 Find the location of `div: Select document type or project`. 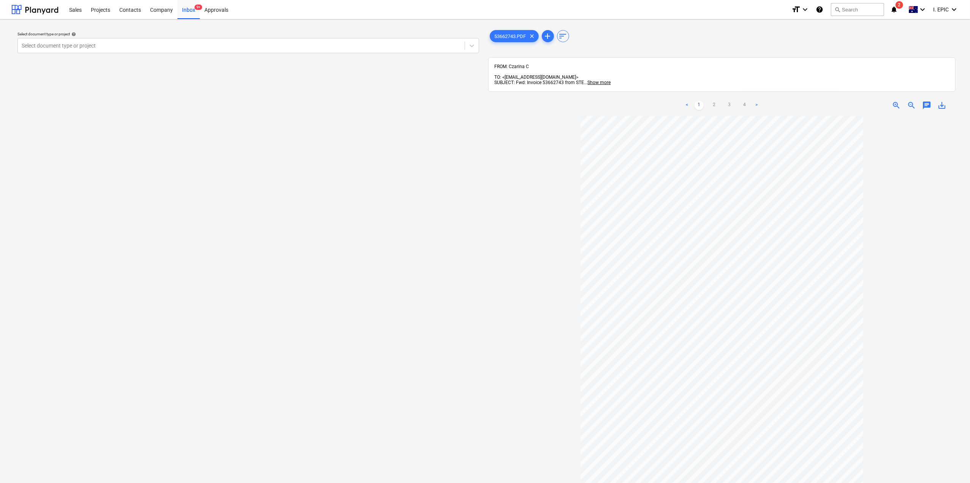

div: Select document type or project is located at coordinates (248, 34).